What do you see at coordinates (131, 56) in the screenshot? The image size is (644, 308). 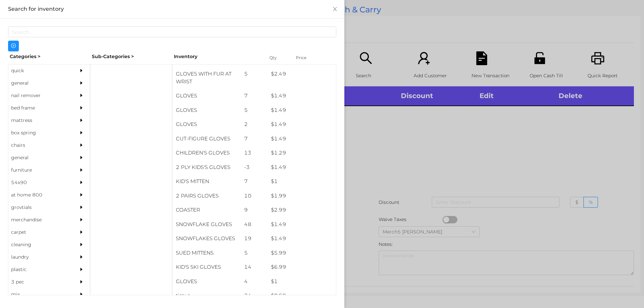 I see `div: Sub-Categories >` at bounding box center [131, 56].